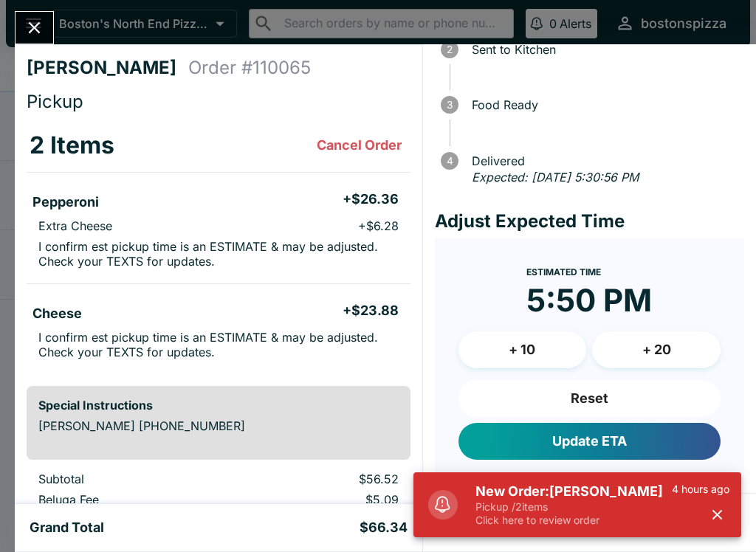  I want to click on span: Food Ready, so click(603, 105).